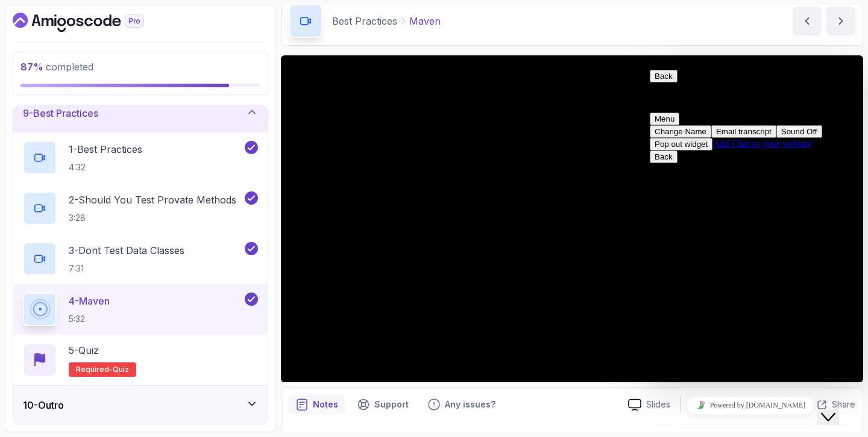  I want to click on button: 10-Outro, so click(141, 405).